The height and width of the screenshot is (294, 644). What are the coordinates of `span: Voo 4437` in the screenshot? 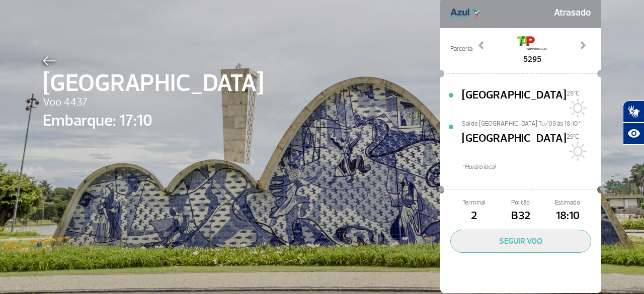 It's located at (153, 103).